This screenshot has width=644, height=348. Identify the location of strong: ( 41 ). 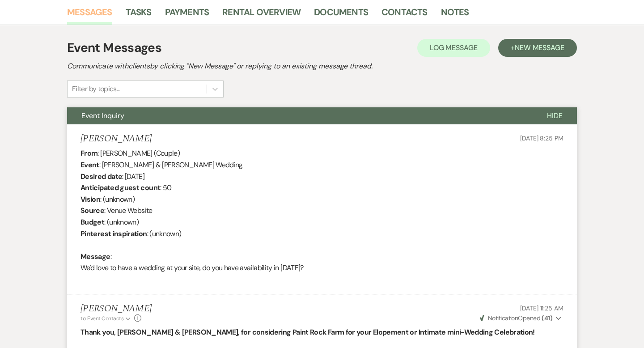
(547, 318).